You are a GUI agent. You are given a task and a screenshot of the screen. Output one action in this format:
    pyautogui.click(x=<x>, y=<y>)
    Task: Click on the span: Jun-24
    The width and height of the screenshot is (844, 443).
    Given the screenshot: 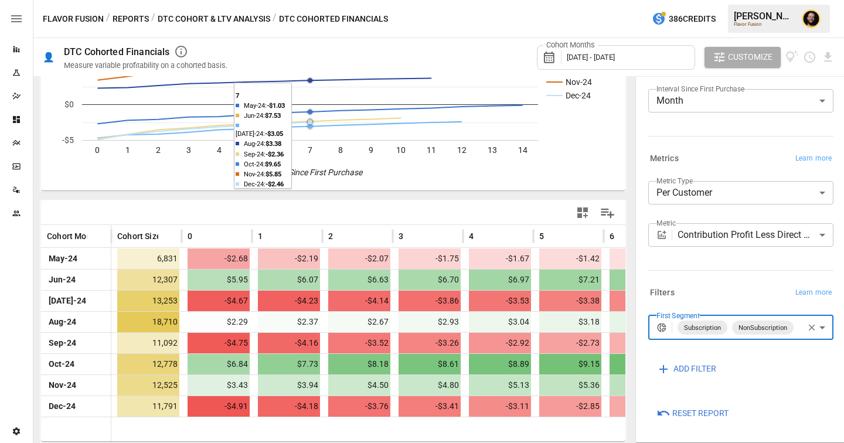 What is the action you would take?
    pyautogui.click(x=62, y=280)
    